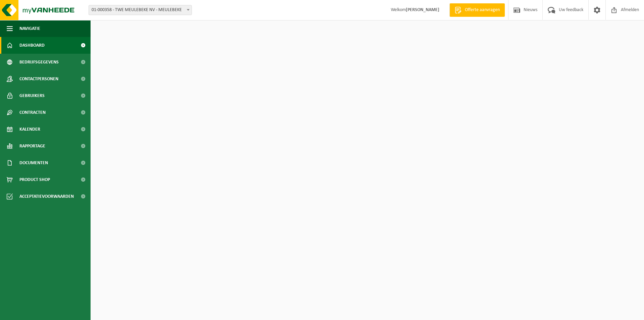  I want to click on span: Dashboard, so click(32, 45).